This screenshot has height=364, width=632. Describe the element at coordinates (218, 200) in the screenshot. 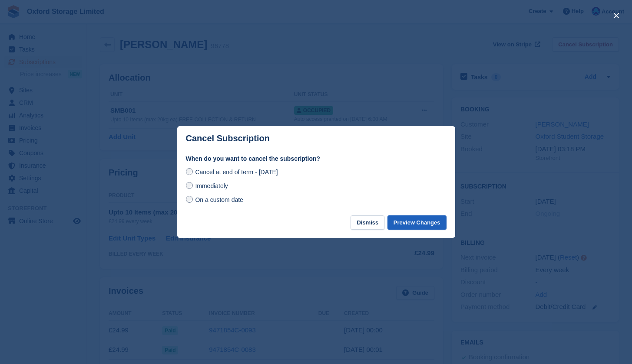

I see `span: On a custom date` at that location.